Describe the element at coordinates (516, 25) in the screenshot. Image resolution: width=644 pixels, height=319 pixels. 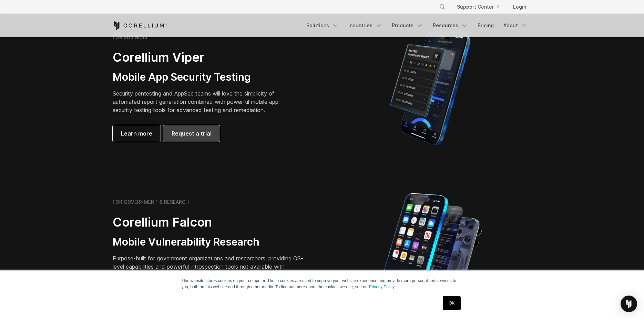
I see `a: About` at that location.